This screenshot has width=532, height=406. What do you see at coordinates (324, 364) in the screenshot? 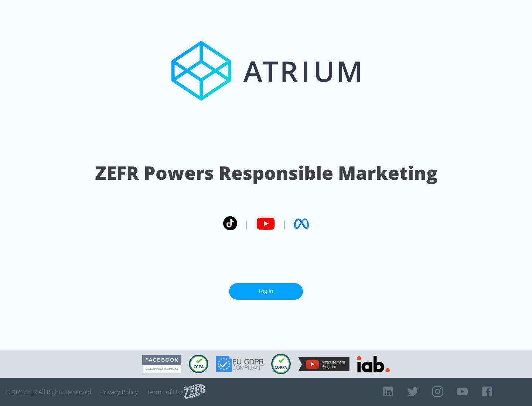
I see `img: YouTube Measurement Program` at bounding box center [324, 364].